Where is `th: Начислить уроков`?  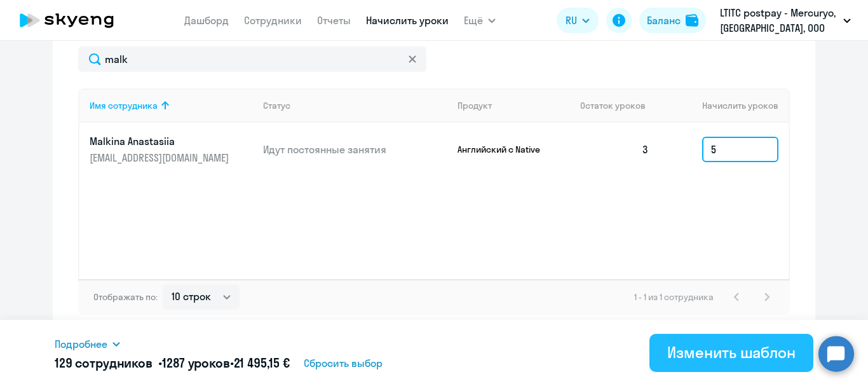 th: Начислить уроков is located at coordinates (724, 105).